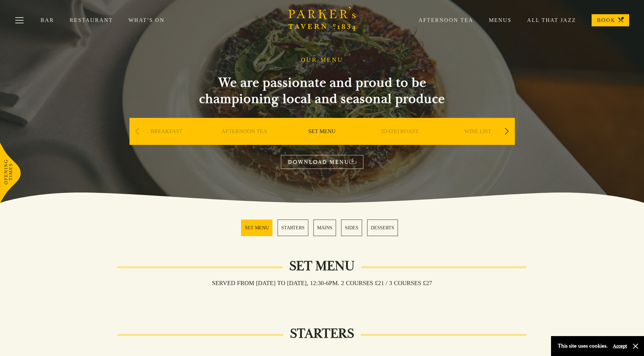 The image size is (644, 356). I want to click on div: 4 / 9, so click(400, 142).